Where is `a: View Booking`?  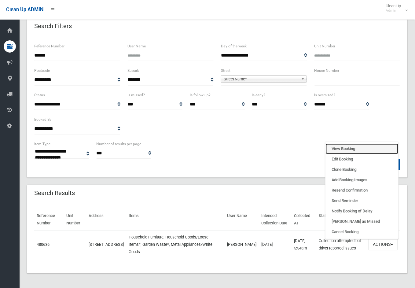
a: View Booking is located at coordinates (362, 149).